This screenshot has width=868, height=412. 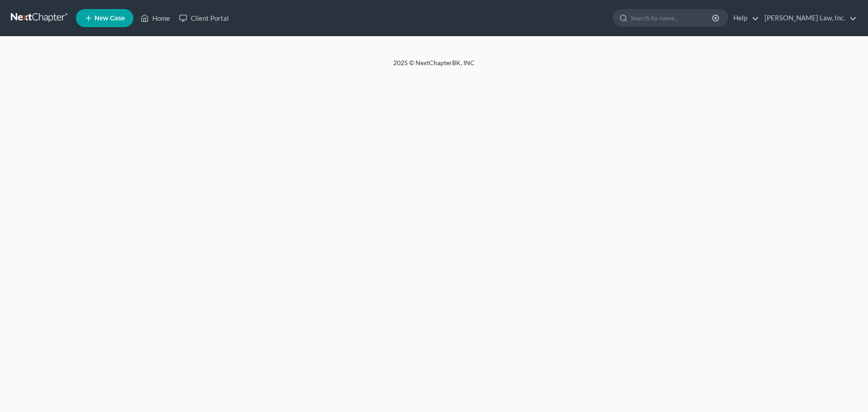 I want to click on a: Home, so click(x=155, y=18).